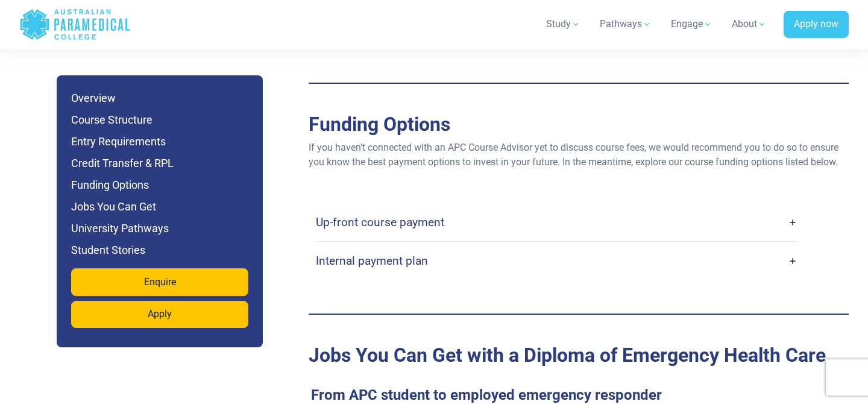  What do you see at coordinates (380, 222) in the screenshot?
I see `h4: Up-front course payment` at bounding box center [380, 222].